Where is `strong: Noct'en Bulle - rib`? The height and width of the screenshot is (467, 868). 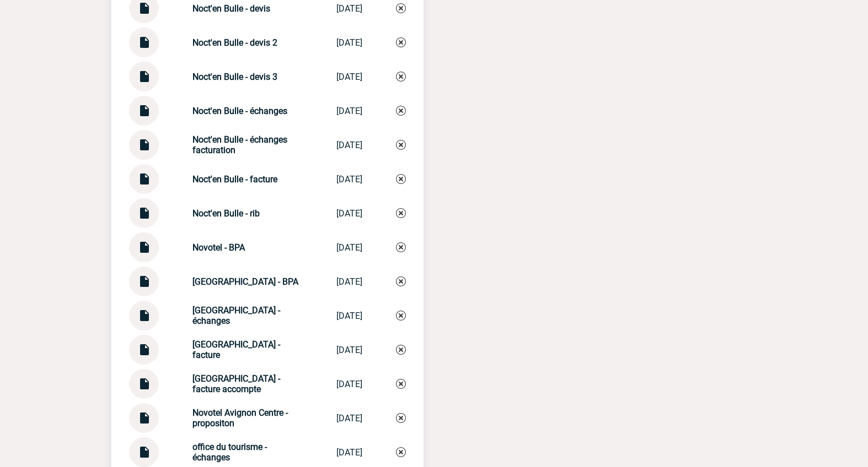
strong: Noct'en Bulle - rib is located at coordinates (226, 213).